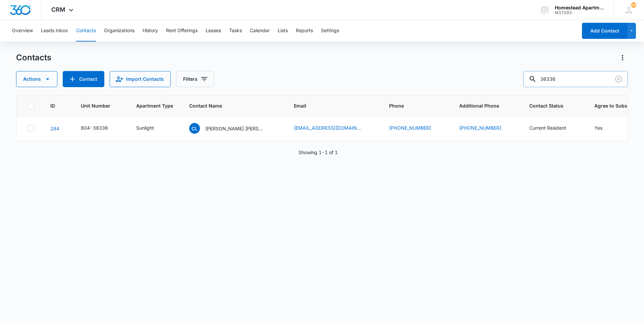 The height and width of the screenshot is (321, 644). Describe the element at coordinates (145, 128) in the screenshot. I see `div: Sunlight` at that location.